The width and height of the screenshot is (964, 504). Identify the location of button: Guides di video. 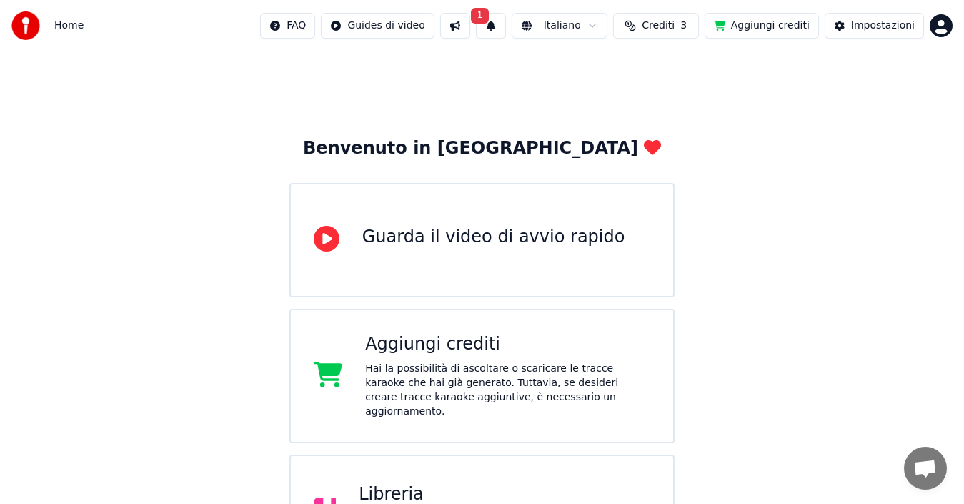
(377, 26).